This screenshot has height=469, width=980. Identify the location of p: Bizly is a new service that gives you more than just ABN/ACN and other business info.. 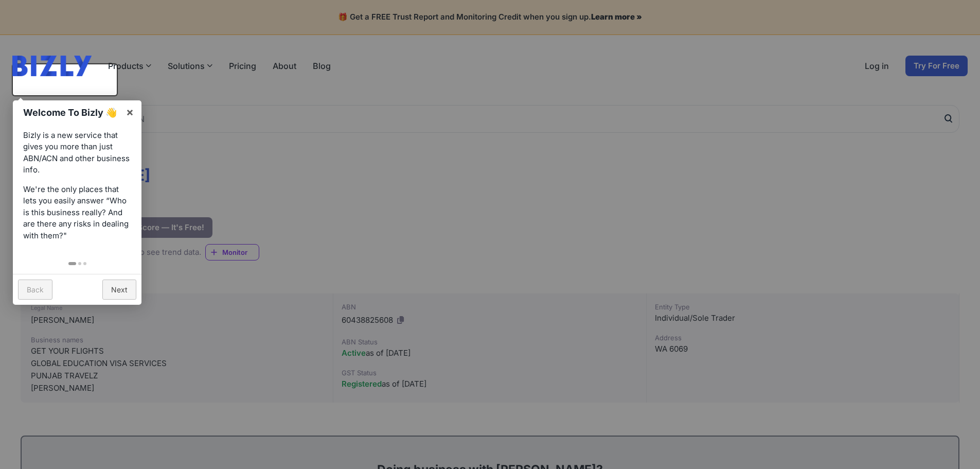
(77, 153).